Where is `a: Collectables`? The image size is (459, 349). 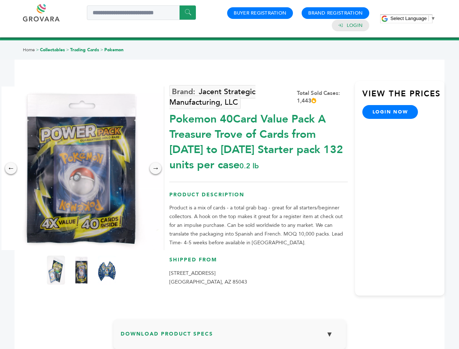
a: Collectables is located at coordinates (52, 50).